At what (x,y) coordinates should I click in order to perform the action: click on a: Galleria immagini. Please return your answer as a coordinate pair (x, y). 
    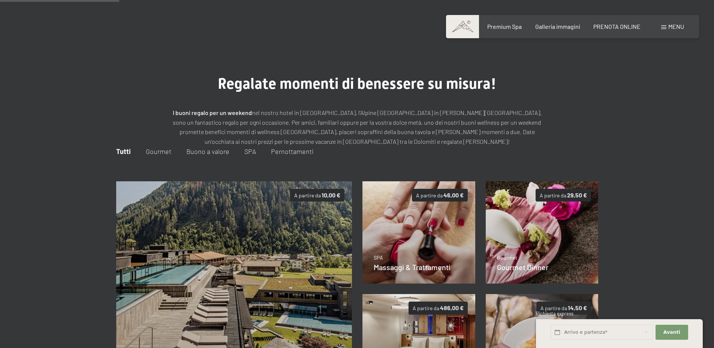
    Looking at the image, I should click on (558, 26).